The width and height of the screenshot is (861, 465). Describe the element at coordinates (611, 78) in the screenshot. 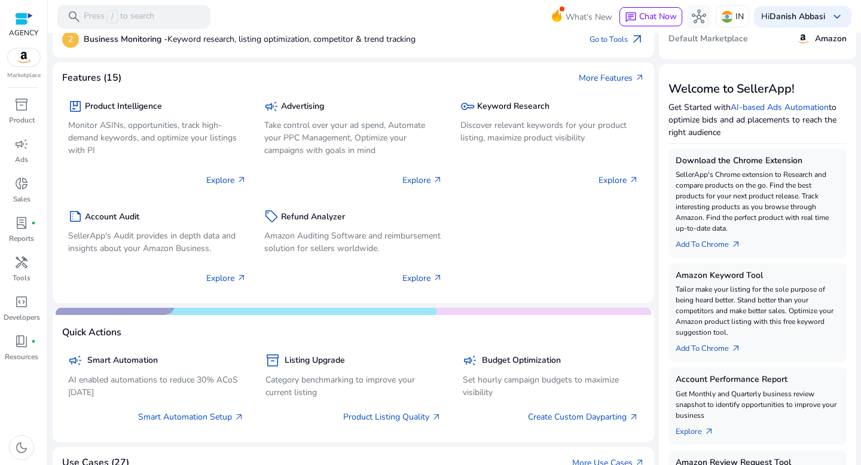

I see `a: More Featuresarrow_outward` at that location.